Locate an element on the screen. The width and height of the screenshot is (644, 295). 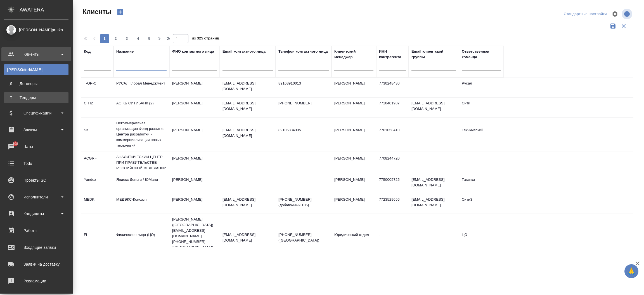
div: Кандидаты is located at coordinates (37, 214).